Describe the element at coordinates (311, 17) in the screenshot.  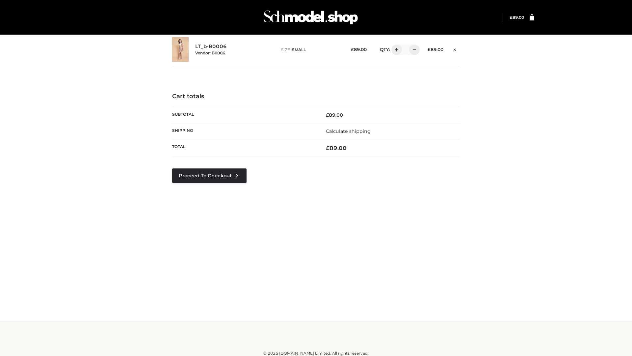
I see `a: Schmodel Admin 964` at that location.